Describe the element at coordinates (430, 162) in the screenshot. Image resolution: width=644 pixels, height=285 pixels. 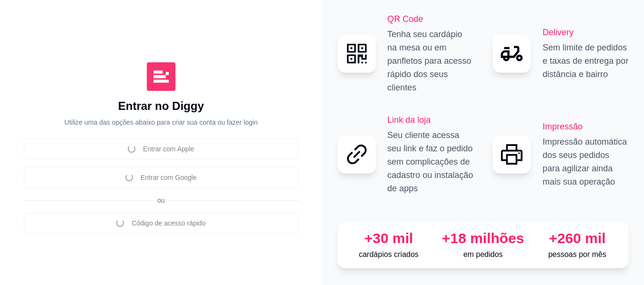
I see `p: Seu cliente acessa seu link e faz o pedido sem complicações de cadastro ou instalação de apps` at that location.